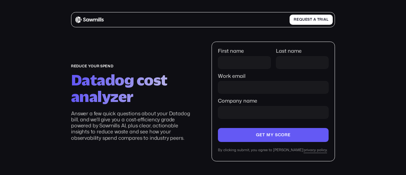 The width and height of the screenshot is (406, 175). I want to click on span: R, so click(295, 19).